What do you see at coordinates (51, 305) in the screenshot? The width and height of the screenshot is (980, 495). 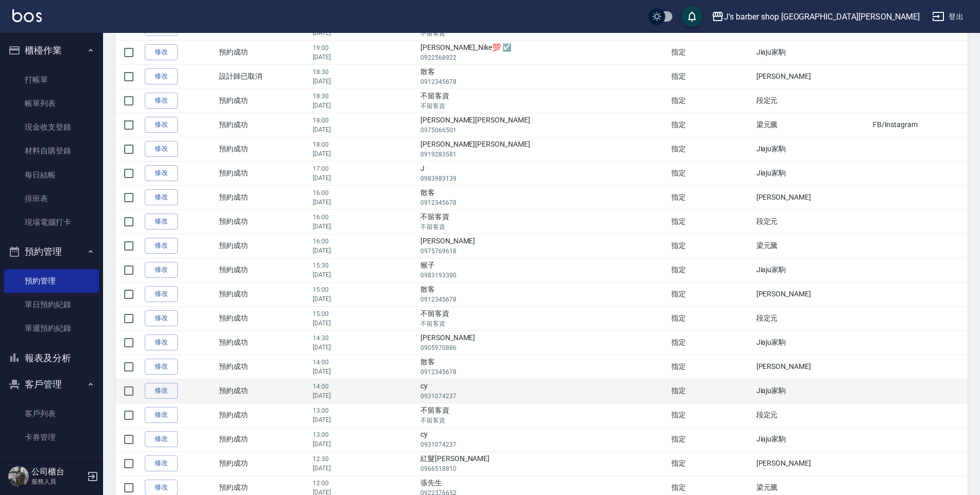 I see `a: 單日預約紀錄` at bounding box center [51, 305].